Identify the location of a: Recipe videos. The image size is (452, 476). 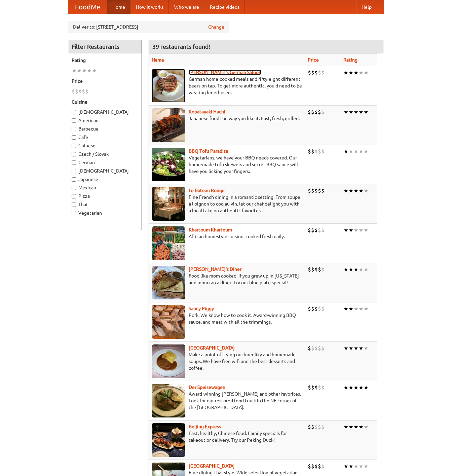
(225, 7).